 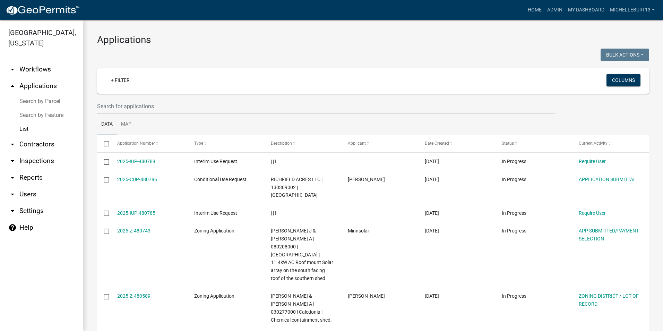 What do you see at coordinates (609, 300) in the screenshot?
I see `a: ZONING DISTRICT / LOT OF RECORD` at bounding box center [609, 300].